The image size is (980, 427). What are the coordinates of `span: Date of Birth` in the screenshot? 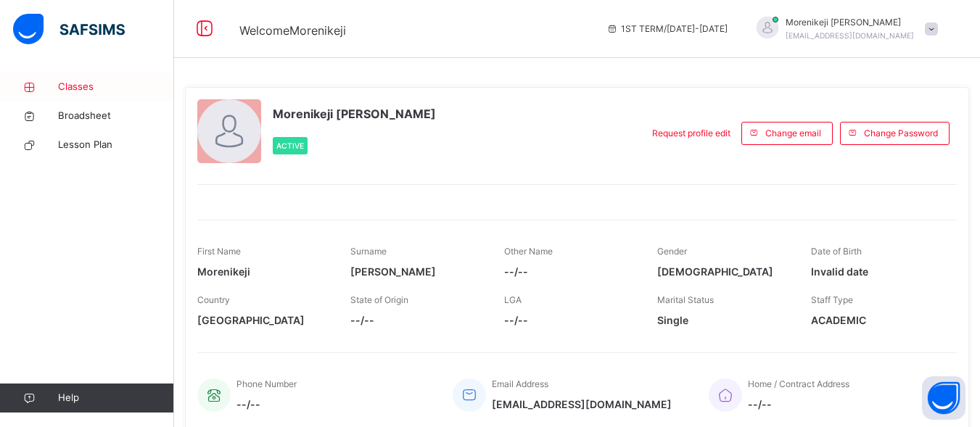 It's located at (836, 251).